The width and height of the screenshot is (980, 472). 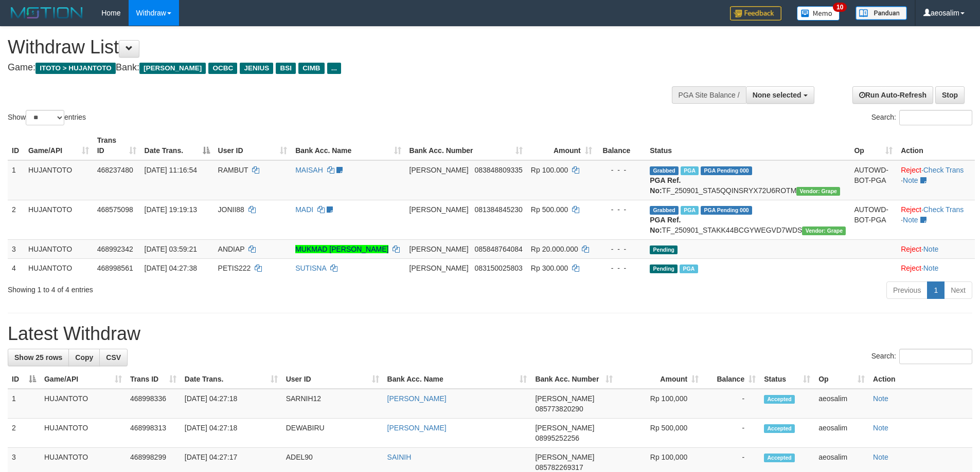 What do you see at coordinates (47, 13) in the screenshot?
I see `img: MOTION_logo.png` at bounding box center [47, 13].